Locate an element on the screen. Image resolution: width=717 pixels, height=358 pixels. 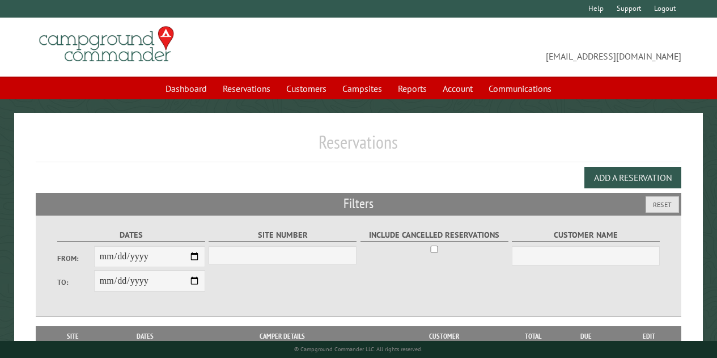
a: Reservations is located at coordinates (247, 88).